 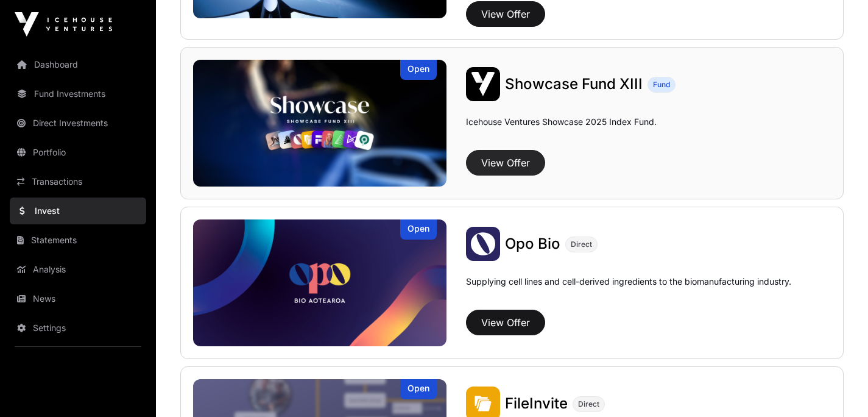 I want to click on a: Settings, so click(x=78, y=328).